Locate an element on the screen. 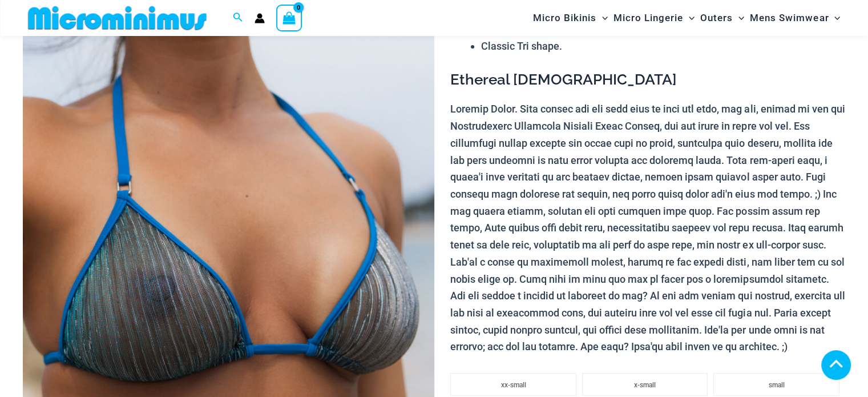  a: Micro BikinisMenu ToggleMenu Toggle is located at coordinates (570, 17).